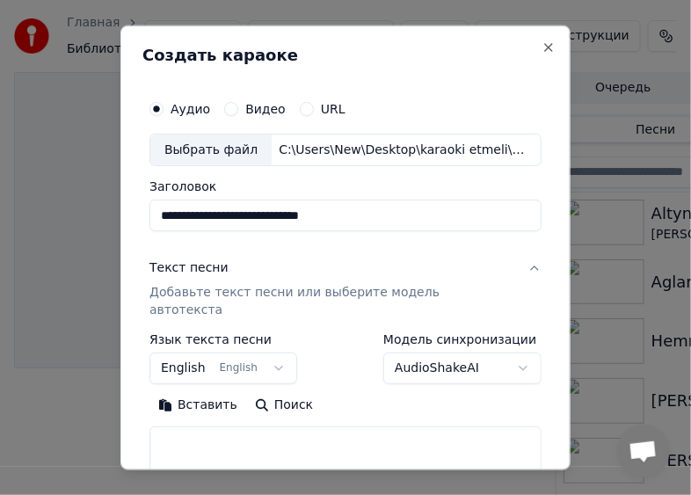 The image size is (691, 495). What do you see at coordinates (333, 108) in the screenshot?
I see `label: URL` at bounding box center [333, 108].